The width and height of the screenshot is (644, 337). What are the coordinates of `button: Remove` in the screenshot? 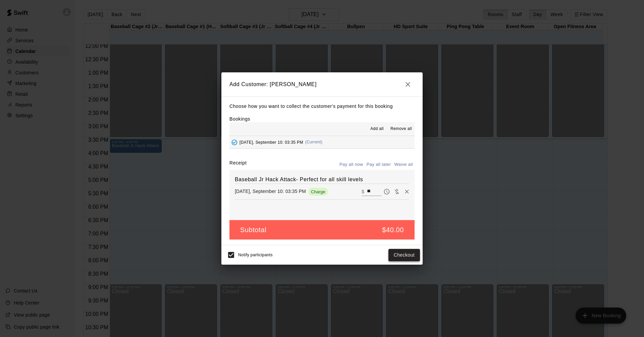 It's located at (407, 192).